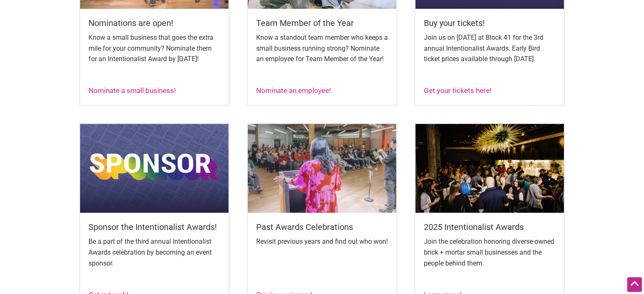 The height and width of the screenshot is (294, 644). Describe the element at coordinates (457, 90) in the screenshot. I see `a: Get your tickets here!` at that location.